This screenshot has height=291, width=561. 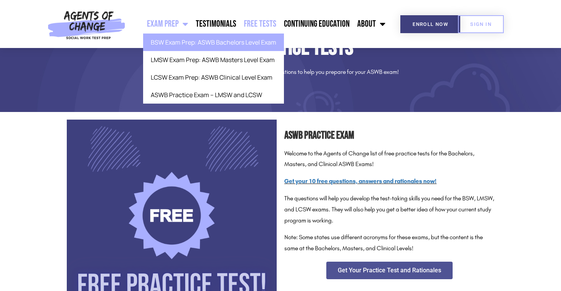 I want to click on a: Testimonials, so click(x=216, y=24).